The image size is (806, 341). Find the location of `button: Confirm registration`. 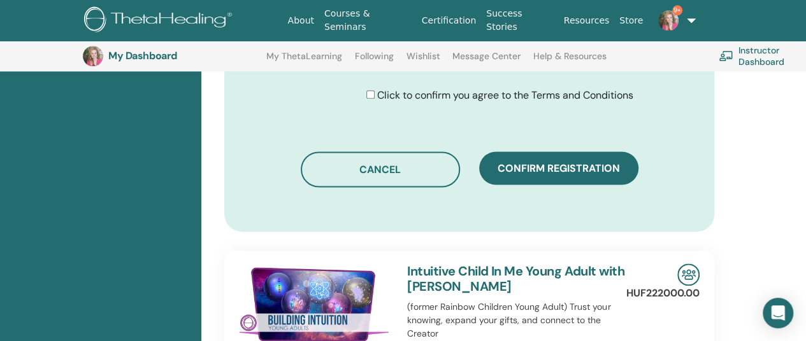

button: Confirm registration is located at coordinates (559, 168).